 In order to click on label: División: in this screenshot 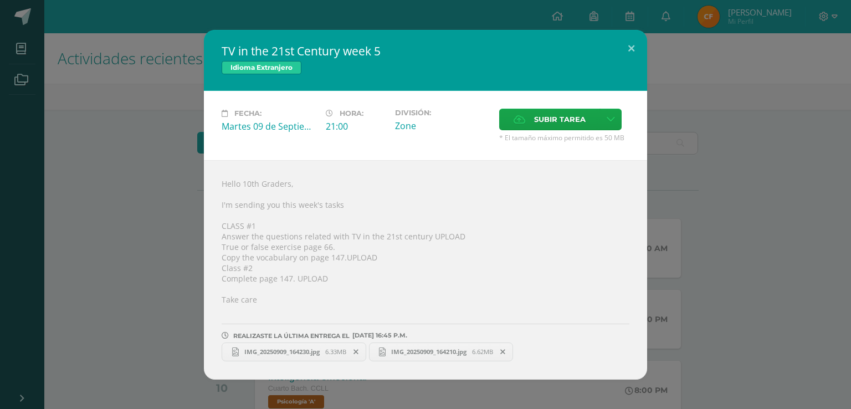, I will do `click(443, 113)`.